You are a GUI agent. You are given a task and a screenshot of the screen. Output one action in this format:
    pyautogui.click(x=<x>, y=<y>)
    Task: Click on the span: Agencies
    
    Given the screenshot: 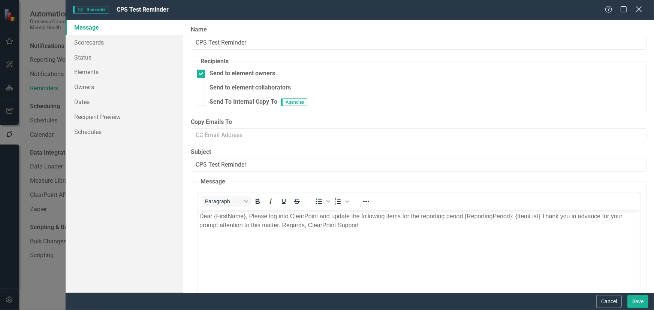 What is the action you would take?
    pyautogui.click(x=294, y=102)
    